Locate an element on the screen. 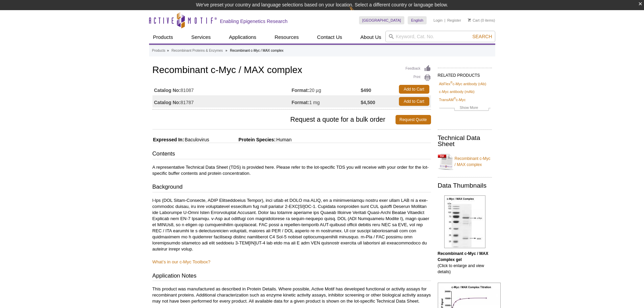 Image resolution: width=644 pixels, height=308 pixels. a: English is located at coordinates (417, 20).